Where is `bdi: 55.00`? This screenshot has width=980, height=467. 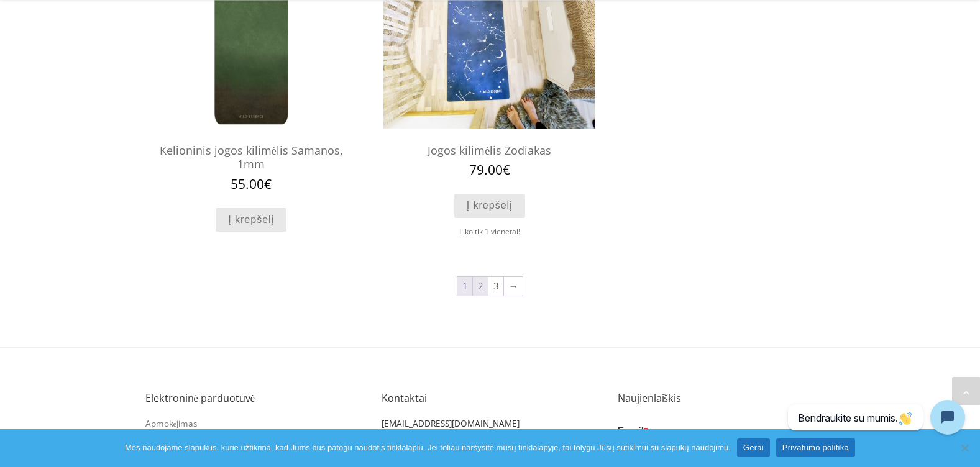
bdi: 55.00 is located at coordinates (251, 184).